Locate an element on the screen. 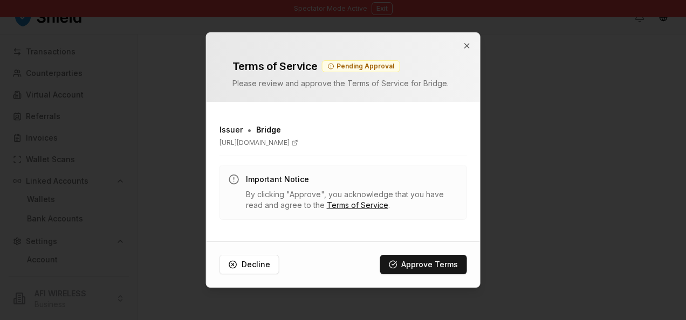  p: Please review and approve the Terms of Service for Bridge . is located at coordinates (343, 84).